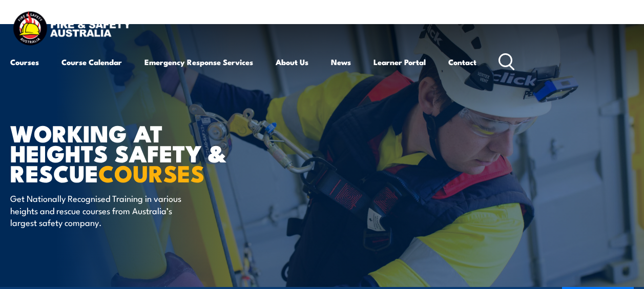 The height and width of the screenshot is (289, 644). What do you see at coordinates (137, 152) in the screenshot?
I see `h1: WORKING AT HEIGHTS SAFETY & RESCUE` at bounding box center [137, 152].